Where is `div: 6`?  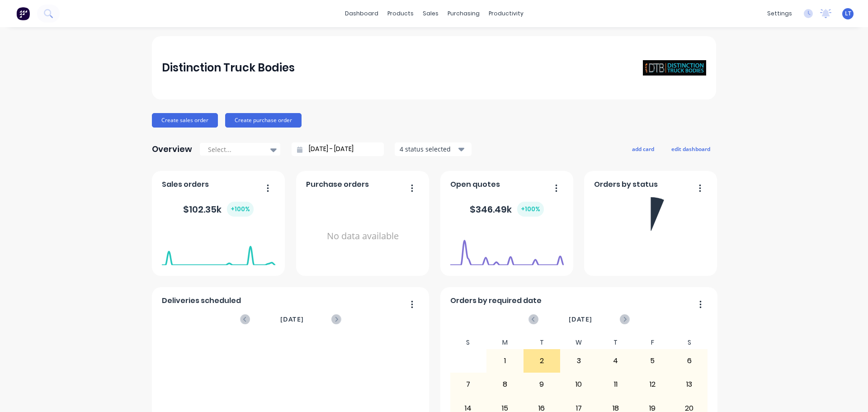
div: 6 is located at coordinates (689, 361).